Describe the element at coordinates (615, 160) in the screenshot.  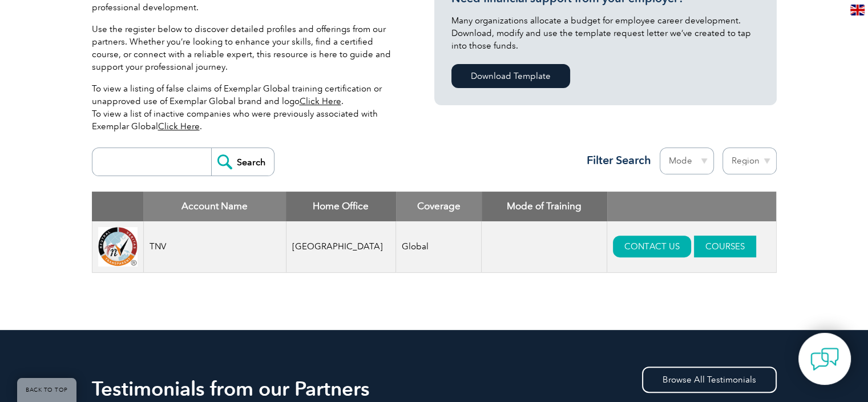
I see `h3: Filter Search` at that location.